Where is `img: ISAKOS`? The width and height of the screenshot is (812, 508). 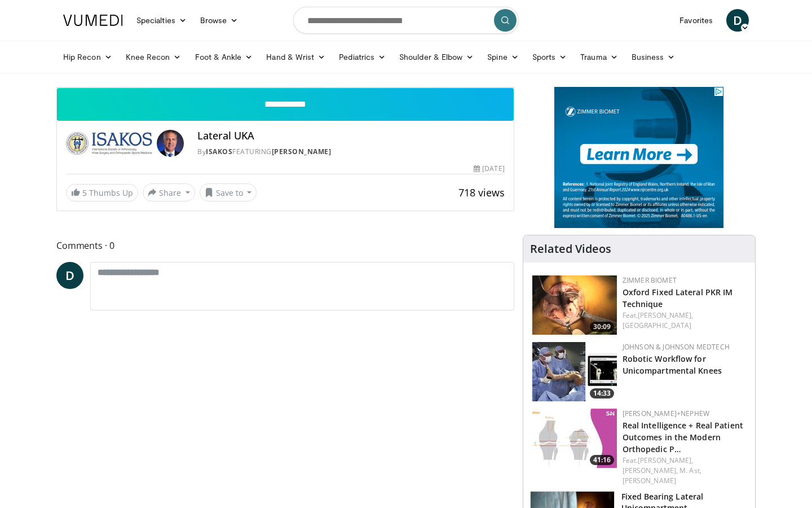
img: ISAKOS is located at coordinates (109, 143).